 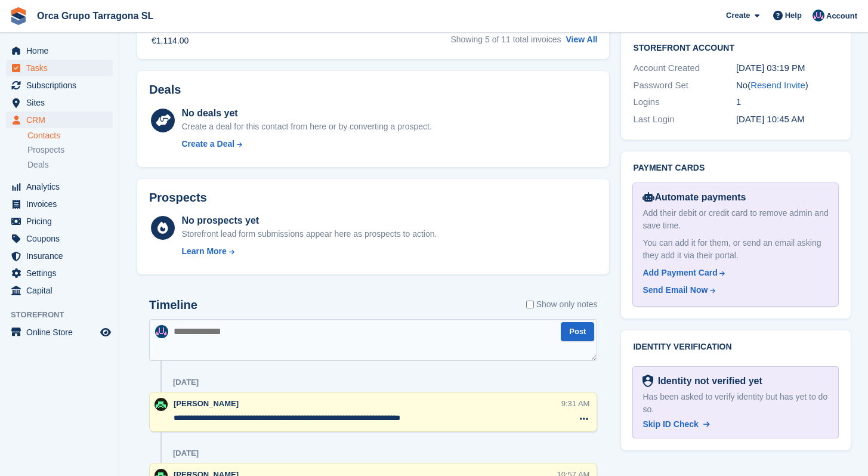 I want to click on span: Settings, so click(x=62, y=273).